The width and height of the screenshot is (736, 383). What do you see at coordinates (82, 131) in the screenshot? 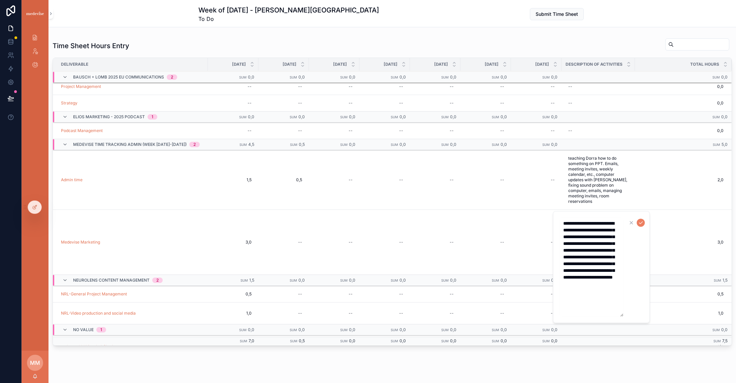
I see `span: Podcast Management` at bounding box center [82, 131].